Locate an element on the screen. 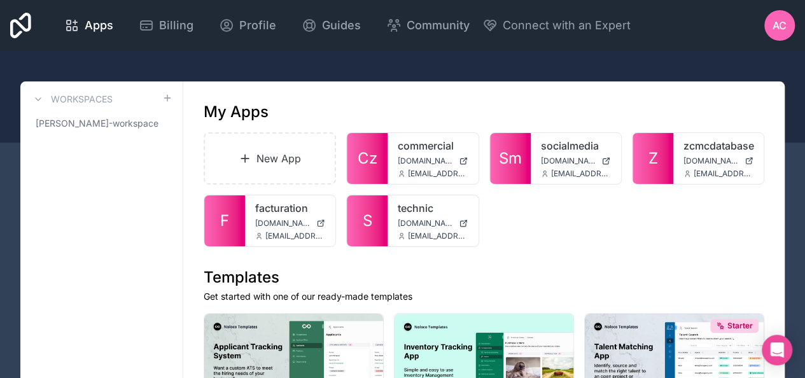 The width and height of the screenshot is (805, 378). a: technic is located at coordinates (433, 208).